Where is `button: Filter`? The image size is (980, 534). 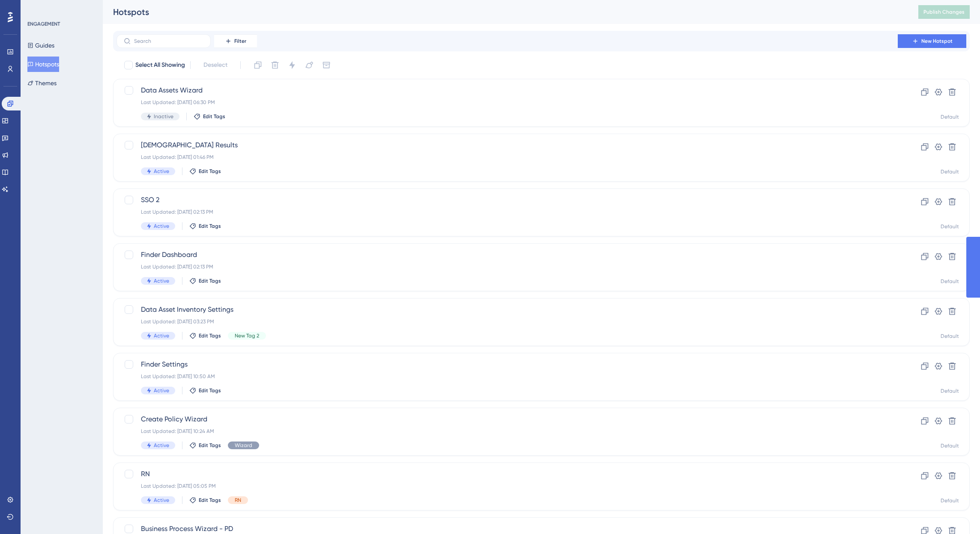
button: Filter is located at coordinates (235, 41).